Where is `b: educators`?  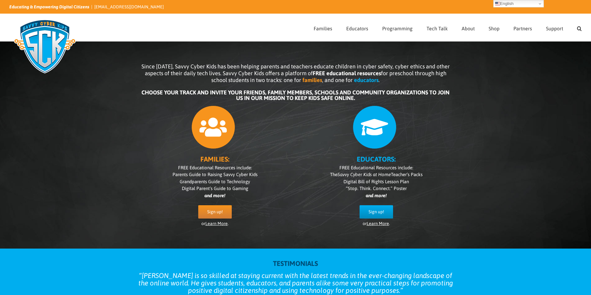
b: educators is located at coordinates (366, 80).